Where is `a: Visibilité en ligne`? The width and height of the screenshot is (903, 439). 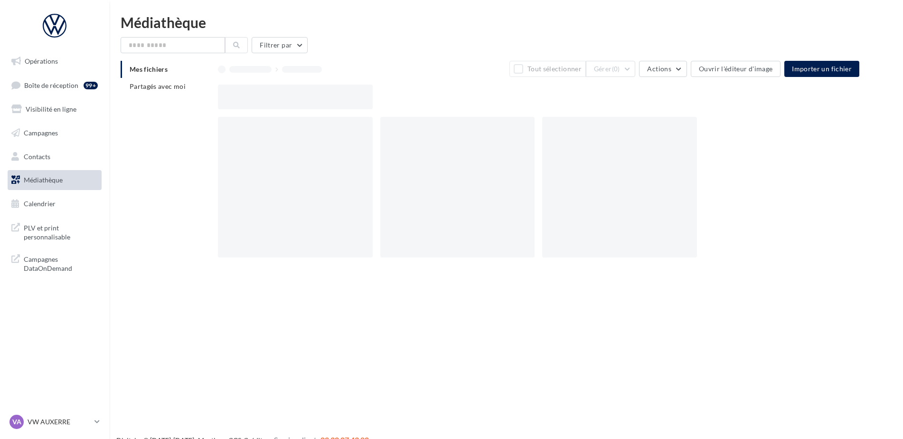 a: Visibilité en ligne is located at coordinates (55, 109).